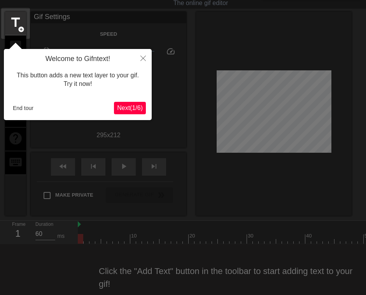 The width and height of the screenshot is (366, 295). Describe the element at coordinates (78, 59) in the screenshot. I see `h4: Welcome to Gifntext!` at that location.